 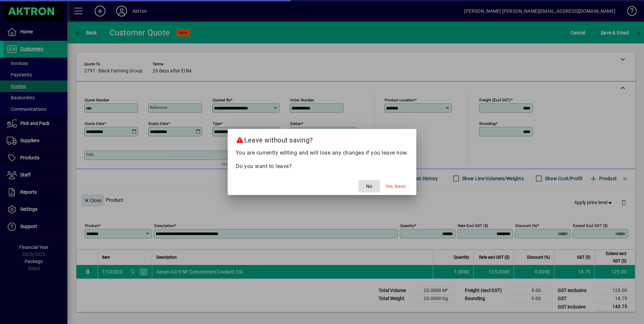 I want to click on h2: Leave without saving?, so click(x=322, y=139).